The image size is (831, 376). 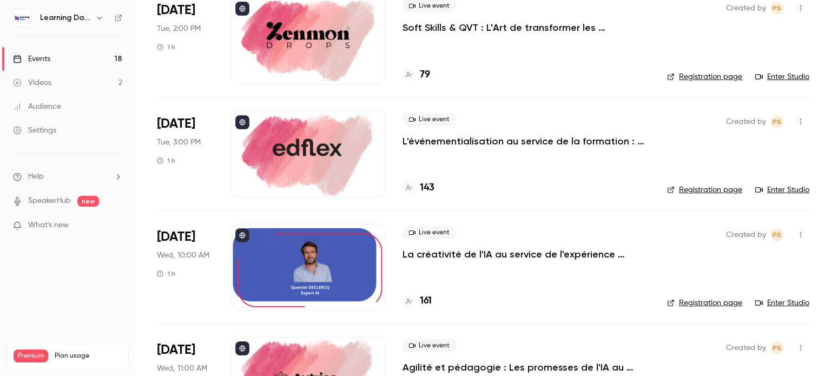 I want to click on div: Settings, so click(x=35, y=130).